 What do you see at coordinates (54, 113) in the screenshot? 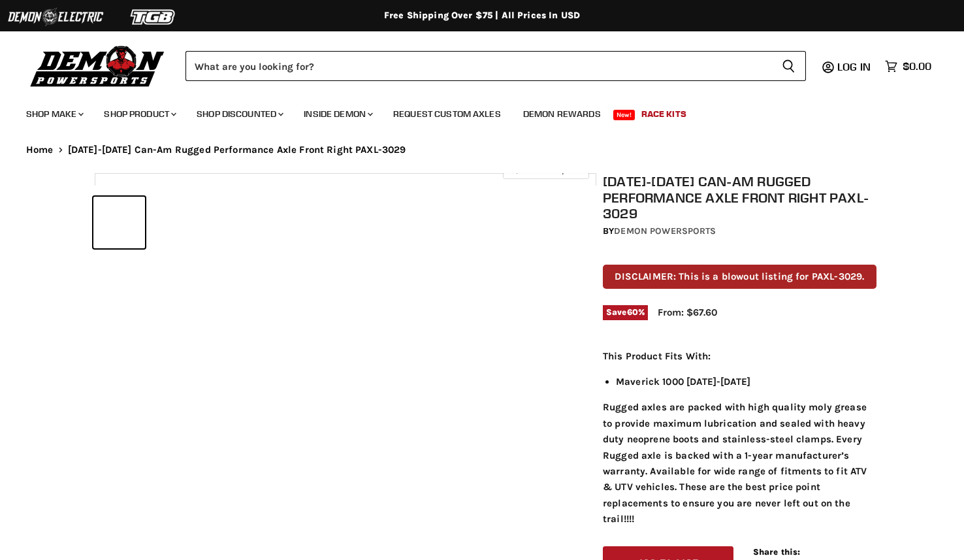
I see `a: Shop Make` at bounding box center [54, 113].